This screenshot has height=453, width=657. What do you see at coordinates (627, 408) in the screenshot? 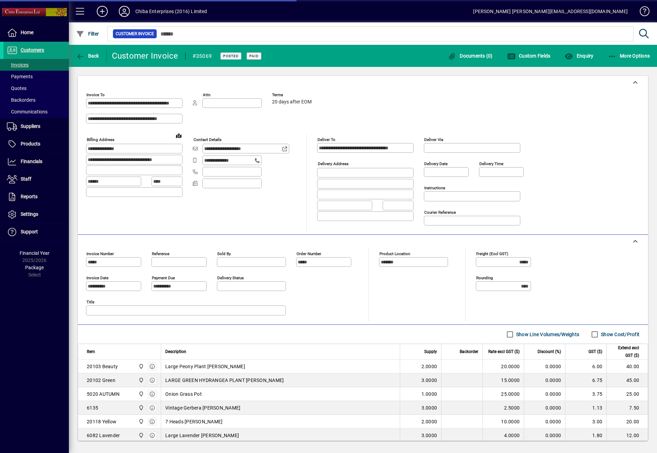
I see `td: 7.50` at bounding box center [627, 408].